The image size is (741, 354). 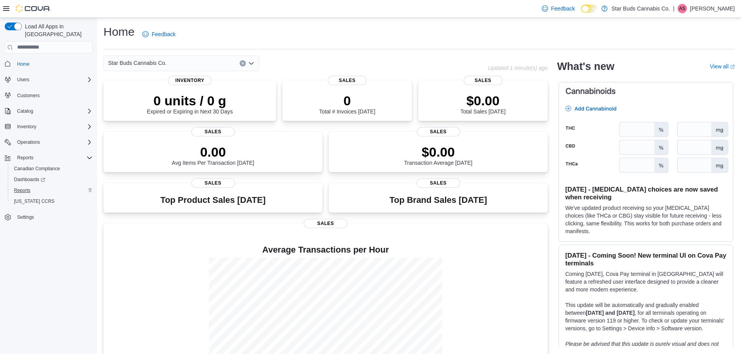 I want to click on button: Clear input, so click(x=243, y=63).